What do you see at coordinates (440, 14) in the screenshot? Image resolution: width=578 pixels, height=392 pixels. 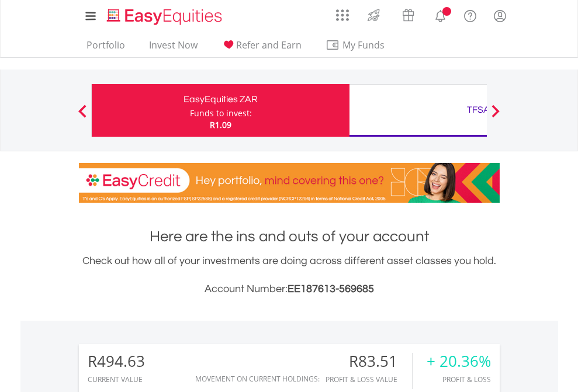 I see `a: Notifications` at bounding box center [440, 14].